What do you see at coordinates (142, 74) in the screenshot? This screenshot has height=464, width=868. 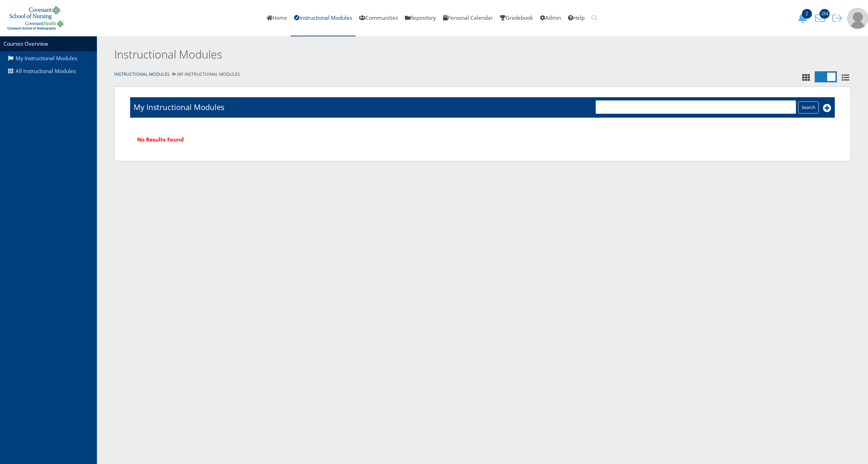 I see `a: Instructional Modules` at bounding box center [142, 74].